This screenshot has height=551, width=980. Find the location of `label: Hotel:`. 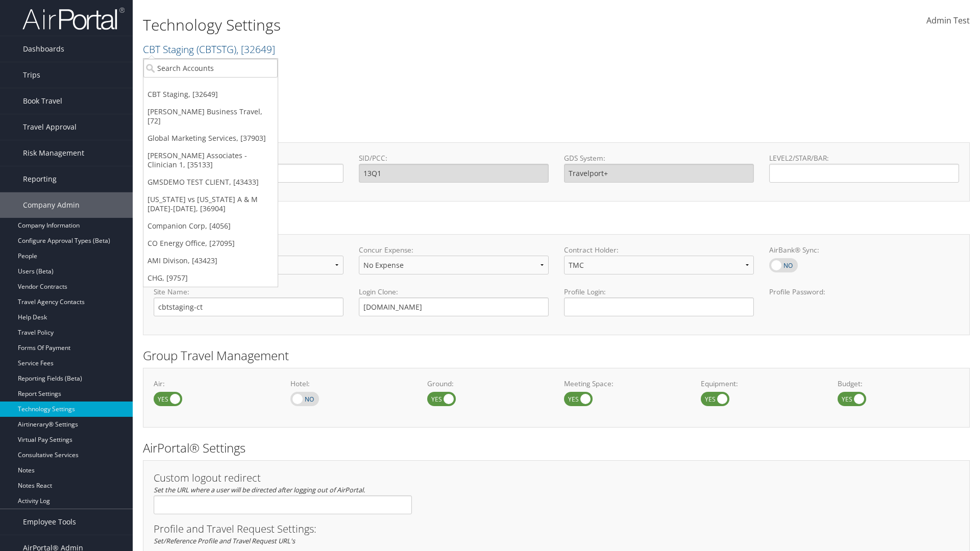

label: Hotel: is located at coordinates (351, 383).